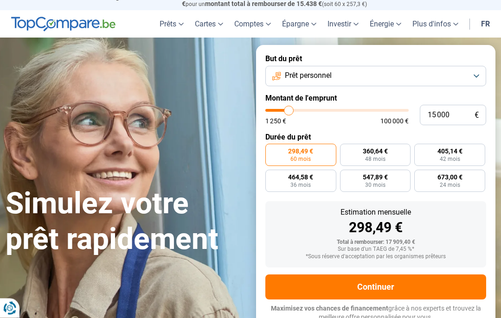 The image size is (501, 318). What do you see at coordinates (375, 137) in the screenshot?
I see `label: Durée du prêt` at bounding box center [375, 137].